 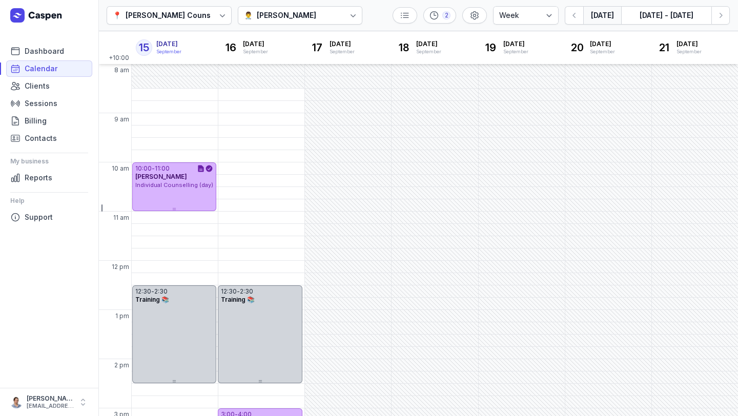 What do you see at coordinates (44, 51) in the screenshot?
I see `span: Dashboard` at bounding box center [44, 51].